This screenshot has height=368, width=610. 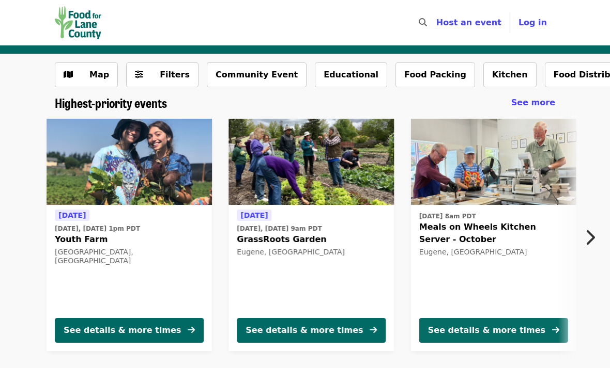 What do you see at coordinates (533, 103) in the screenshot?
I see `a: See more` at bounding box center [533, 103].